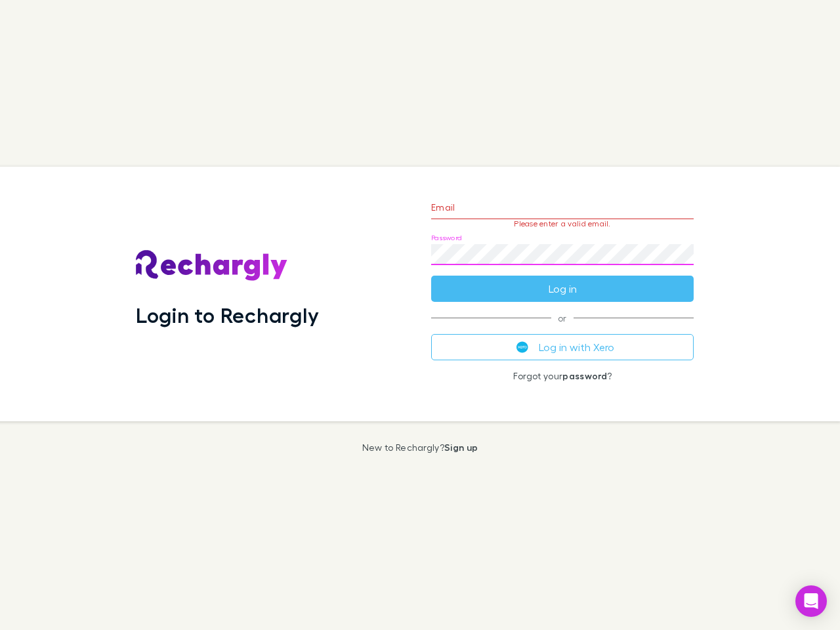  I want to click on a: Sign up, so click(461, 447).